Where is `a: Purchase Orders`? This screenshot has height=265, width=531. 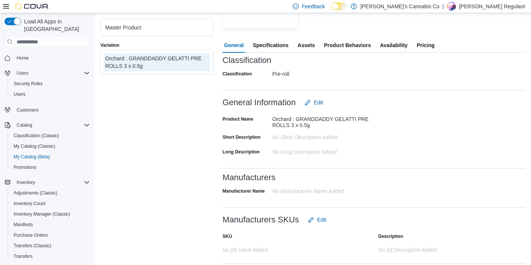
a: Purchase Orders is located at coordinates (31, 235).